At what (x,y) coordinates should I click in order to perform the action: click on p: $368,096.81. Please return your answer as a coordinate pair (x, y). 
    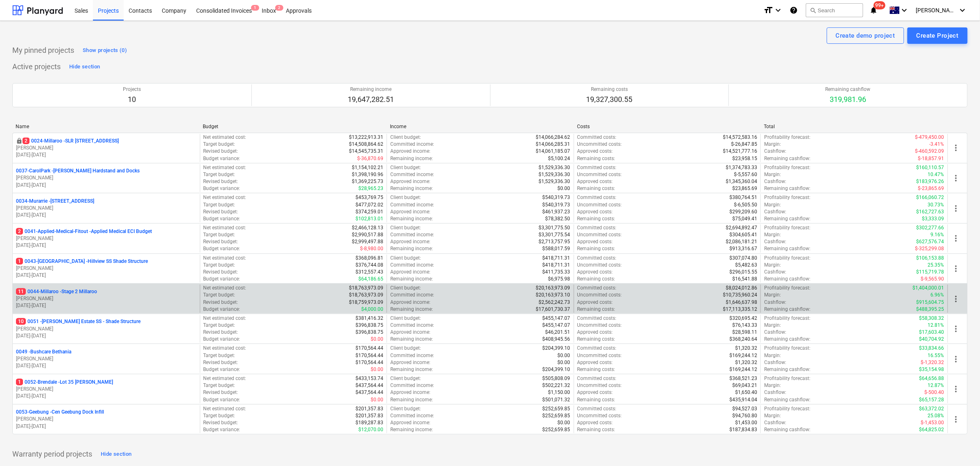
    Looking at the image, I should click on (370, 258).